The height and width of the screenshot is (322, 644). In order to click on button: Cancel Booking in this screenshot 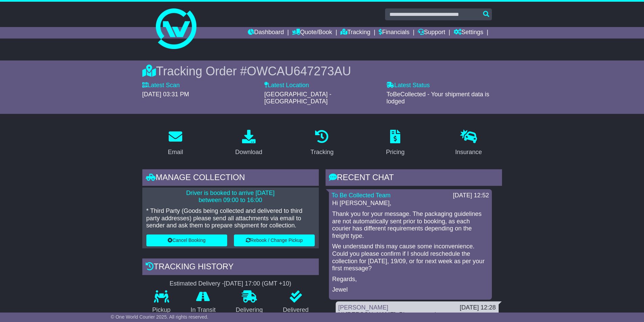, I will do `click(187, 240)`.